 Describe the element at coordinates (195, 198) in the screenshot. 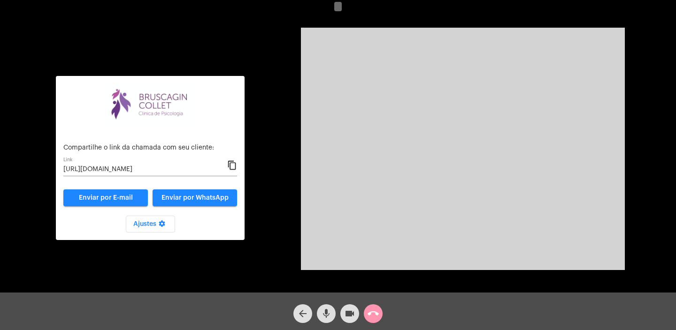

I see `span: Enviar por WhatsApp` at that location.